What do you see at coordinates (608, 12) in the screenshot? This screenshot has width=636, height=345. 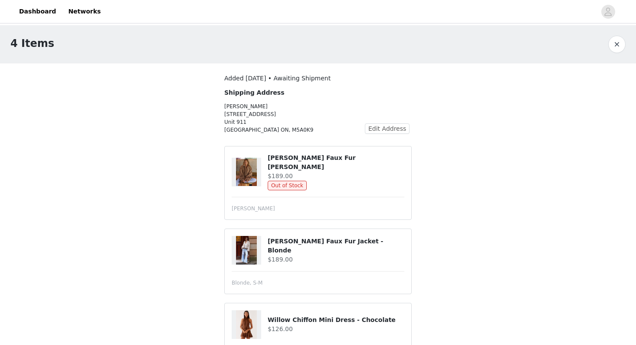 I see `div: avatar` at bounding box center [608, 12].